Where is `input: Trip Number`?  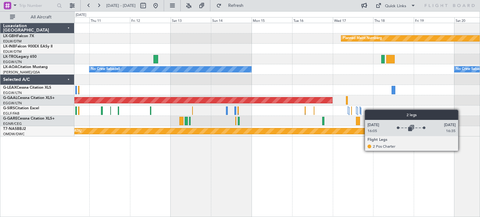 input: Trip Number is located at coordinates (37, 6).